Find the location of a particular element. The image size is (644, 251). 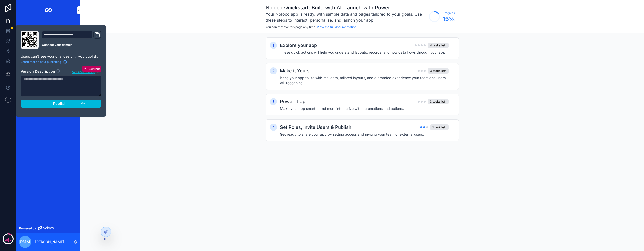

button: Version historyBusiness is located at coordinates (87, 72).